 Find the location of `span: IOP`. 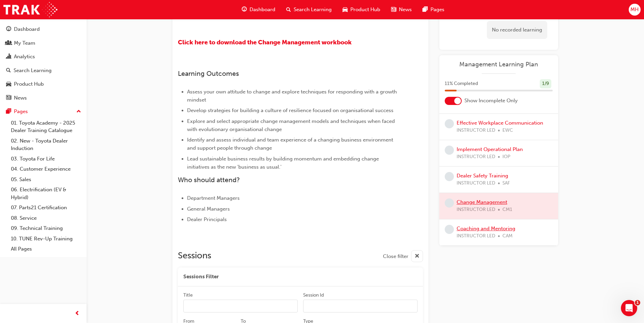

span: IOP is located at coordinates (506, 157).